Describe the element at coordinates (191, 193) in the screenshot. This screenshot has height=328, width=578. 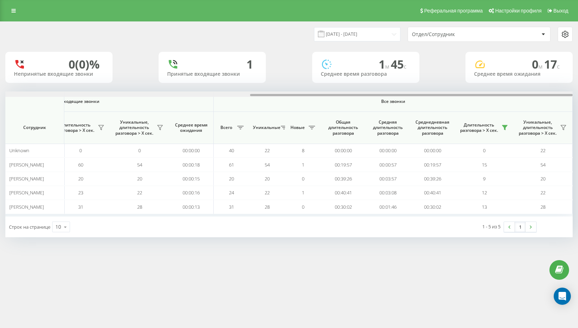
I see `td: 00:00:16` at that location.